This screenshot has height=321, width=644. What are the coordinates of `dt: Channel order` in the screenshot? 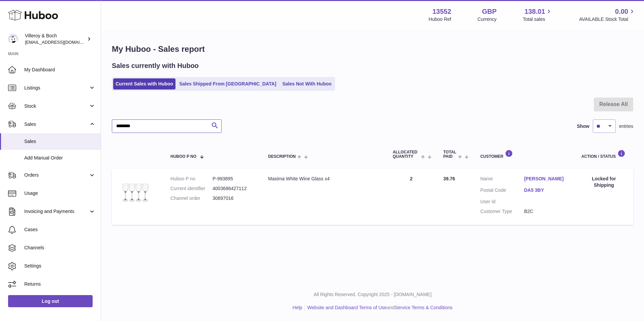 It's located at (191, 198).